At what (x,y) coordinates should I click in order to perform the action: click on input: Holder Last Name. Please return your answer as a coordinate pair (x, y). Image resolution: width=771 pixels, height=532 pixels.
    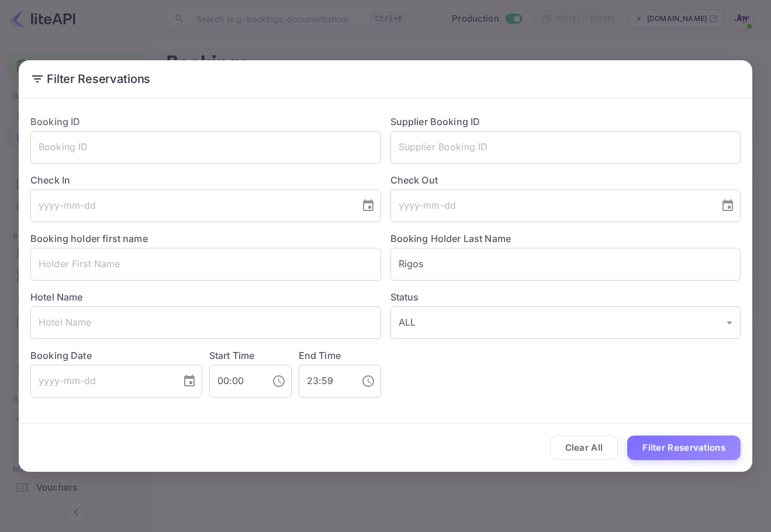
    Looking at the image, I should click on (565, 265).